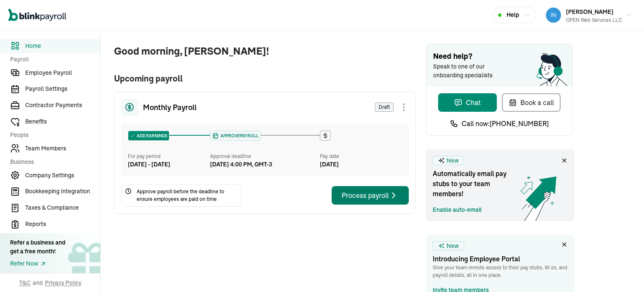 This screenshot has height=292, width=644. What do you see at coordinates (370, 195) in the screenshot?
I see `div: Process payroll` at bounding box center [370, 195].